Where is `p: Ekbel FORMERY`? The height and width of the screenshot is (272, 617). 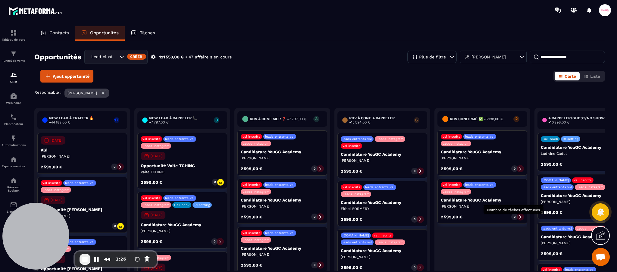
p: Ekbel FORMERY is located at coordinates (383, 209).